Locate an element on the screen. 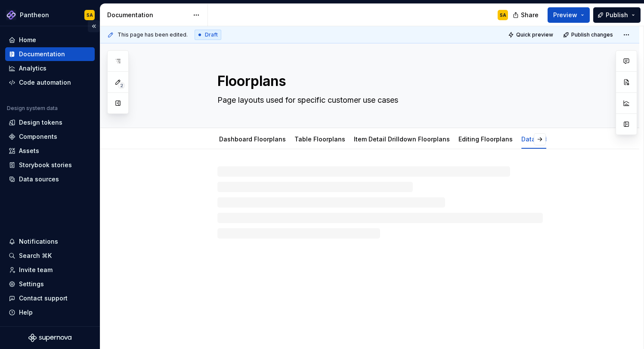 The height and width of the screenshot is (349, 644). div: Storybook stories is located at coordinates (45, 165).